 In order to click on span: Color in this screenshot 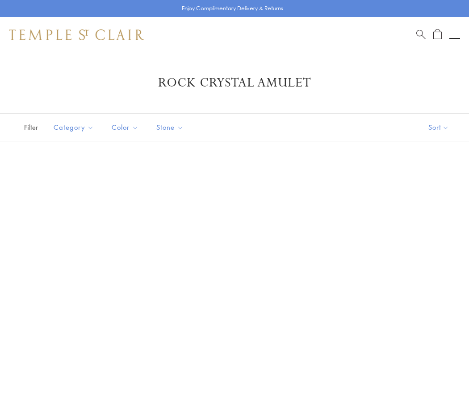, I will do `click(126, 127)`.